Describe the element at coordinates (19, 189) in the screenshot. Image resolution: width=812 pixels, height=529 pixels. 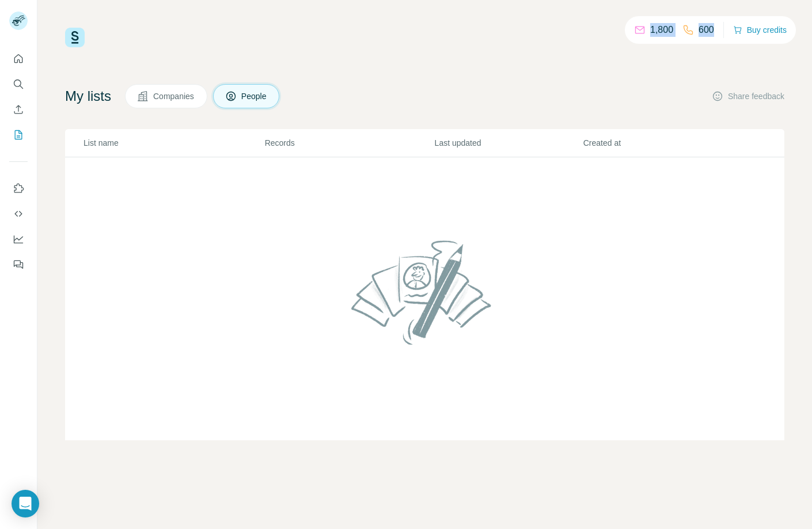
I see `button: Use Surfe on LinkedIn` at that location.